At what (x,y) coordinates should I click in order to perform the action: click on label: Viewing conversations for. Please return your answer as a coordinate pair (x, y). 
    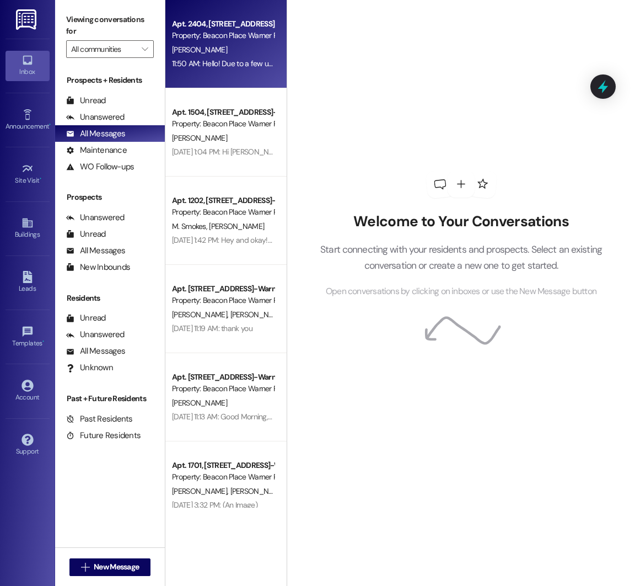
    Looking at the image, I should click on (110, 25).